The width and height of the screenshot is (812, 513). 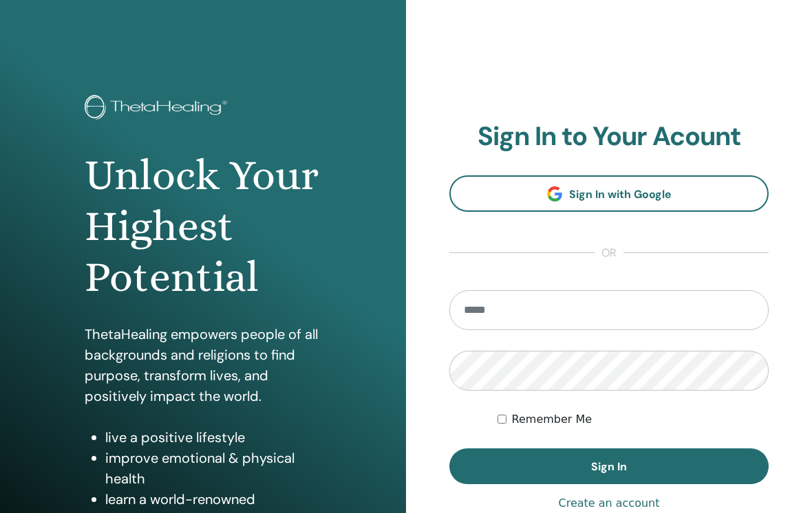 I want to click on a: Sign In with Google, so click(x=609, y=193).